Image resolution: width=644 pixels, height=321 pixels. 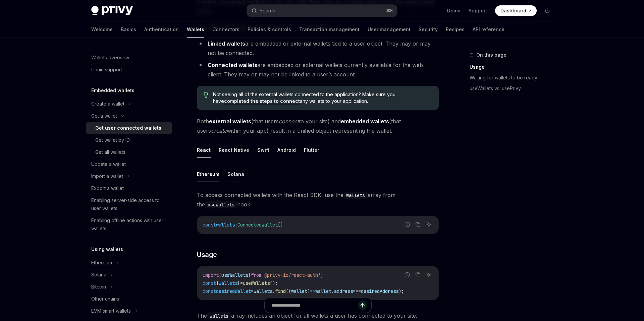 What do you see at coordinates (112, 11) in the screenshot?
I see `img: dark logo` at bounding box center [112, 11].